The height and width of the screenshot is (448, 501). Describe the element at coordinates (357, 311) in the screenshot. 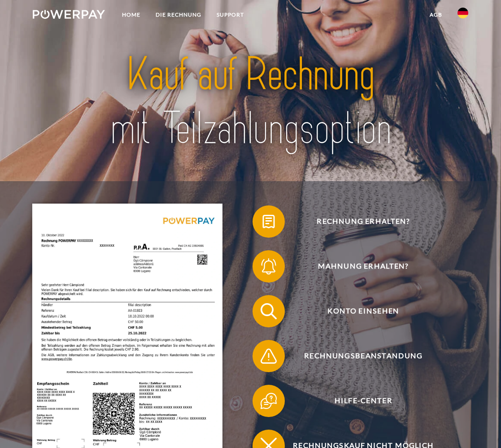

I see `button: Konto einsehen` at that location.